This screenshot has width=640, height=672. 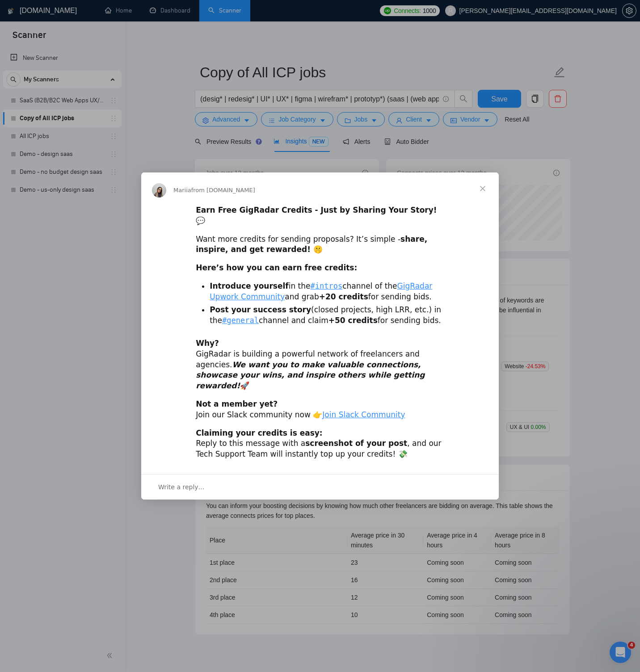 What do you see at coordinates (241, 320) in the screenshot?
I see `code: #general` at bounding box center [241, 320].